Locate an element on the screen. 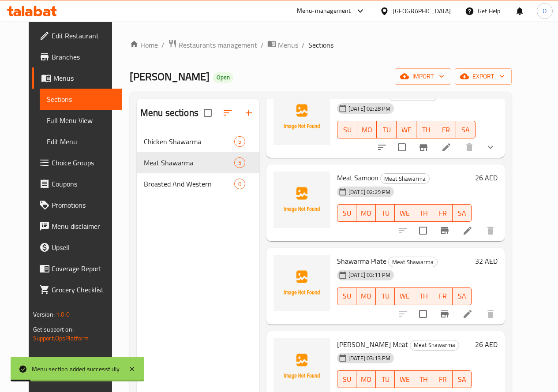  div: Menu section added successfully is located at coordinates (75, 369).